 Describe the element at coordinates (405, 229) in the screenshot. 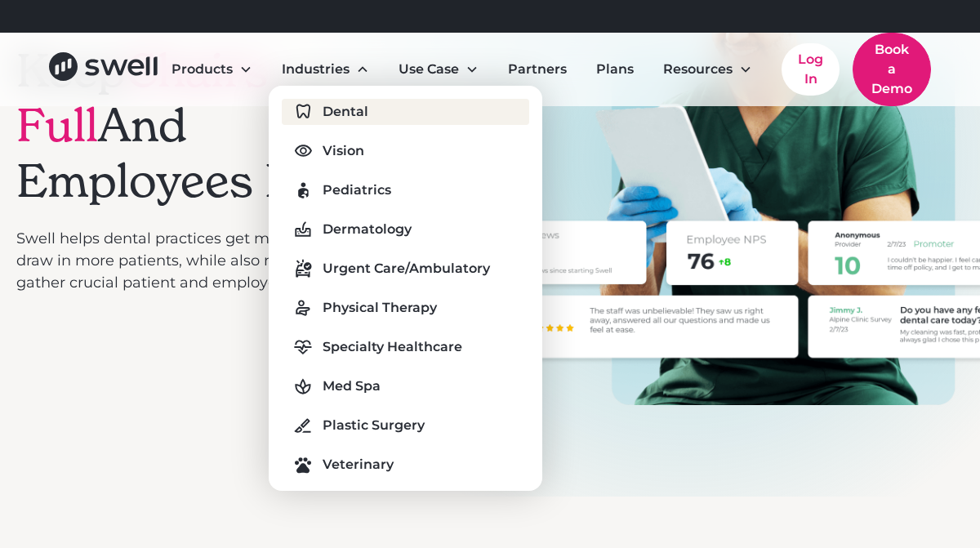

I see `a: Dermatology` at that location.